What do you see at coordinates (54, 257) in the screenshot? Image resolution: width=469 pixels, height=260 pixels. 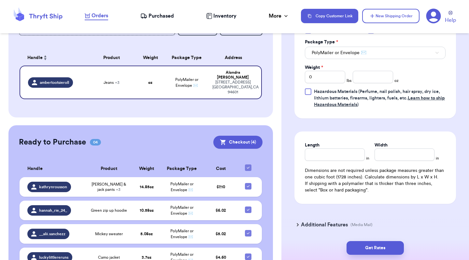 I see `span: luckylittlereruns` at bounding box center [54, 257].